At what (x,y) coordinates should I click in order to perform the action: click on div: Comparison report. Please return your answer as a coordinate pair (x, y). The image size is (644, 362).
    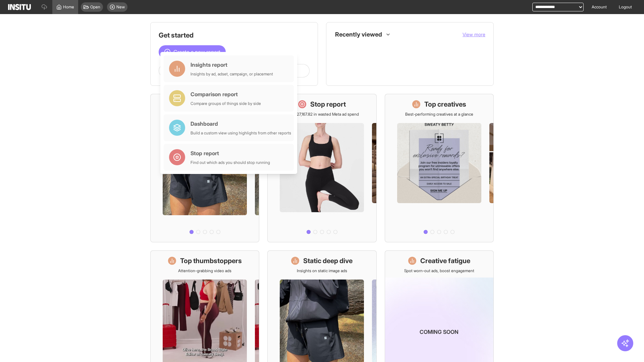
    Looking at the image, I should click on (226, 94).